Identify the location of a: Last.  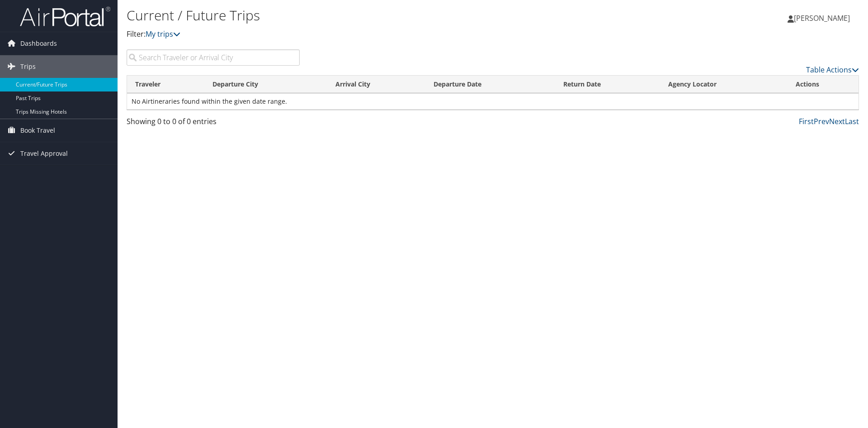
(852, 121).